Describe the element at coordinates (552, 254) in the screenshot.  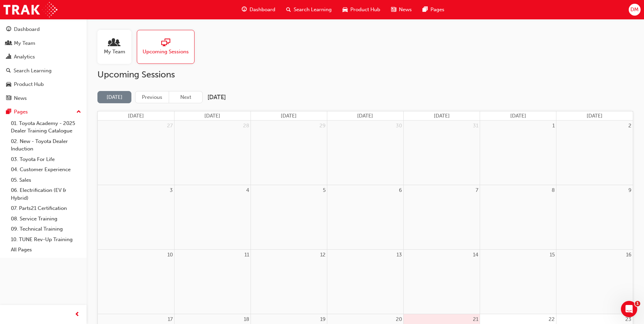
I see `a: August 15, 2025` at that location.